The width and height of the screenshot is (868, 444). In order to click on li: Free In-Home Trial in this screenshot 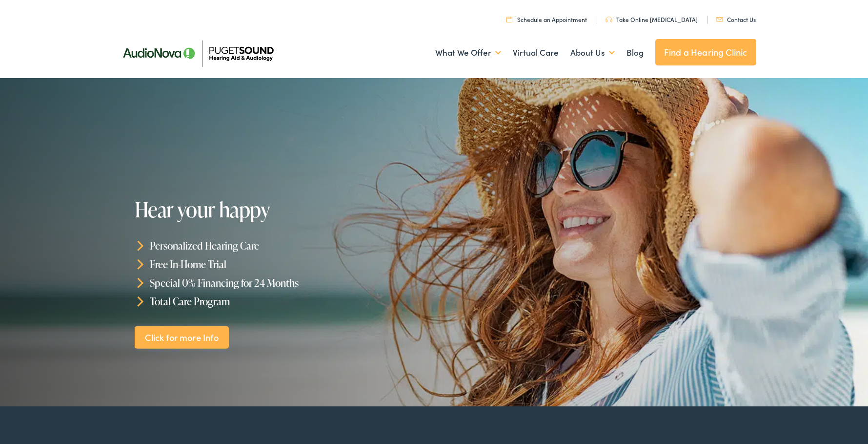, I will do `click(286, 264)`.